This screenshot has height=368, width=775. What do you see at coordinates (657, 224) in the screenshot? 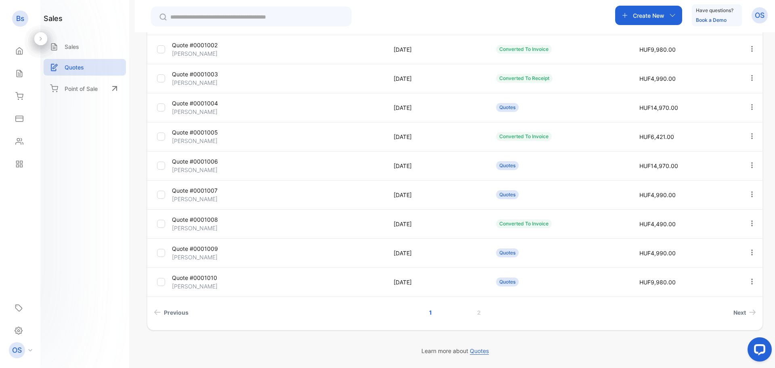
I see `span: HUF4,490.00` at bounding box center [657, 224].